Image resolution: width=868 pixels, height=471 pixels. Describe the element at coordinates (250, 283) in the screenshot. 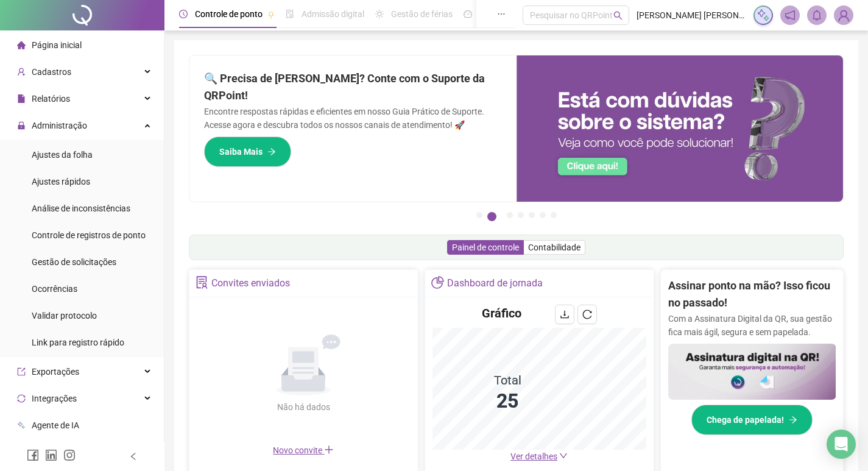

I see `div: Convites enviados` at that location.